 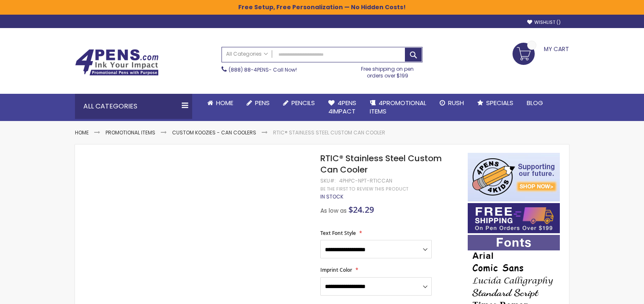 I want to click on div: Availability, so click(x=331, y=197).